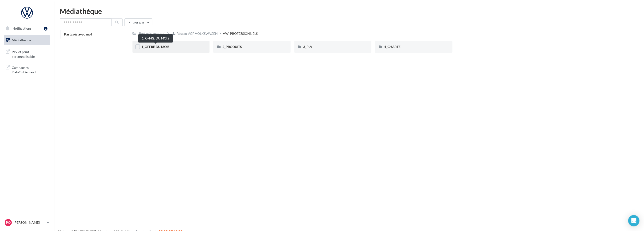 Image resolution: width=644 pixels, height=231 pixels. What do you see at coordinates (26, 29) in the screenshot?
I see `button: Notifications 1` at bounding box center [26, 29].